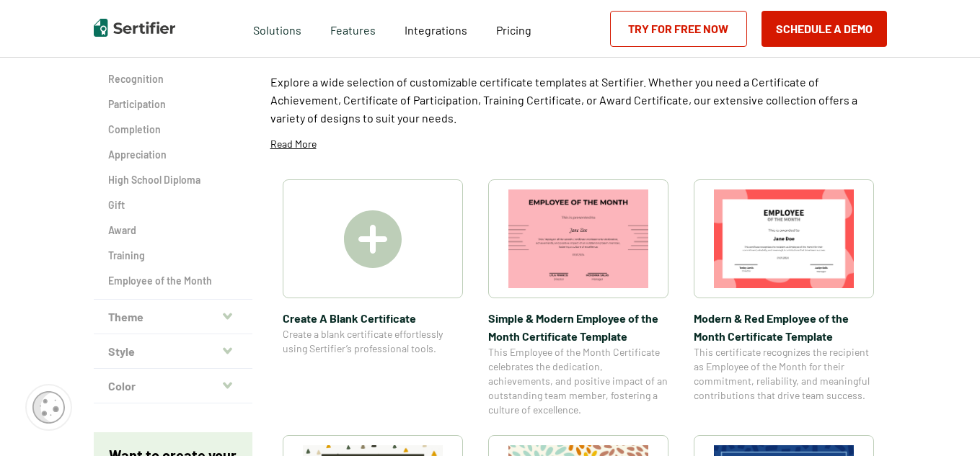 Image resolution: width=980 pixels, height=456 pixels. What do you see at coordinates (173, 230) in the screenshot?
I see `a: Award` at bounding box center [173, 230].